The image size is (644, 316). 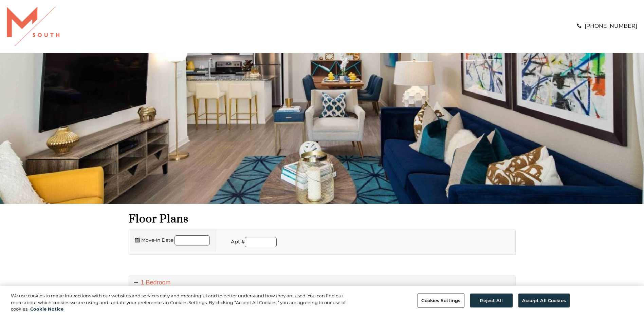 I want to click on button: Cookies Settings, so click(x=440, y=301).